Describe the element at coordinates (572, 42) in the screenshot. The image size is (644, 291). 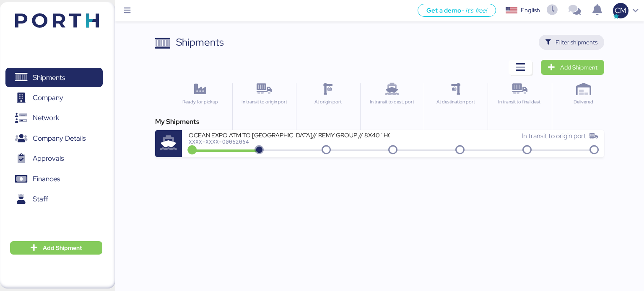
I see `button: Filter shipments` at that location.